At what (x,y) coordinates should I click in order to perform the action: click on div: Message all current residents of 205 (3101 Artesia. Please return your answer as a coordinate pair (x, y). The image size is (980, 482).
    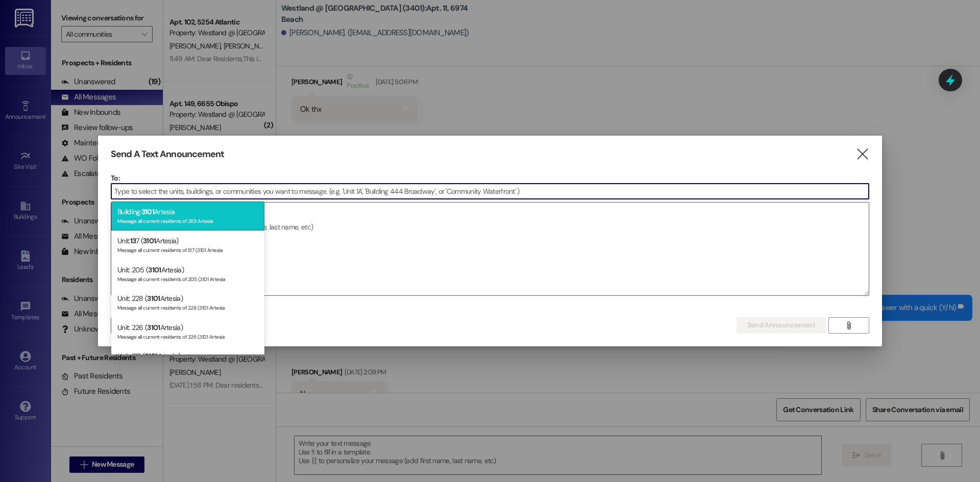
    Looking at the image, I should click on (188, 278).